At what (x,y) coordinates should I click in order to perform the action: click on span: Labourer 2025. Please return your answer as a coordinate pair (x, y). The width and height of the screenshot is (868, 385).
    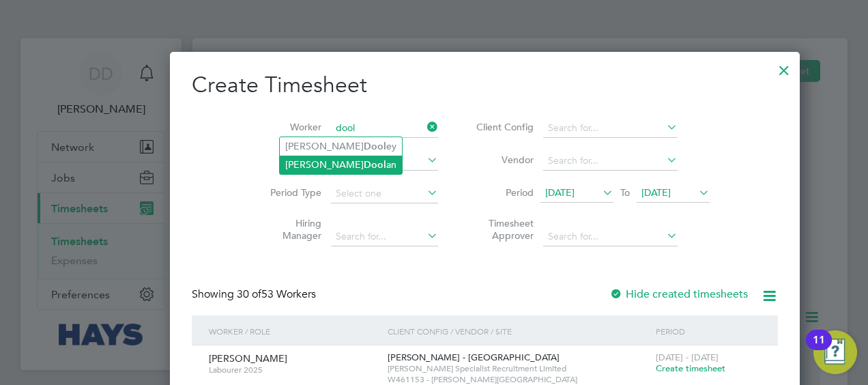
    Looking at the image, I should click on (293, 370).